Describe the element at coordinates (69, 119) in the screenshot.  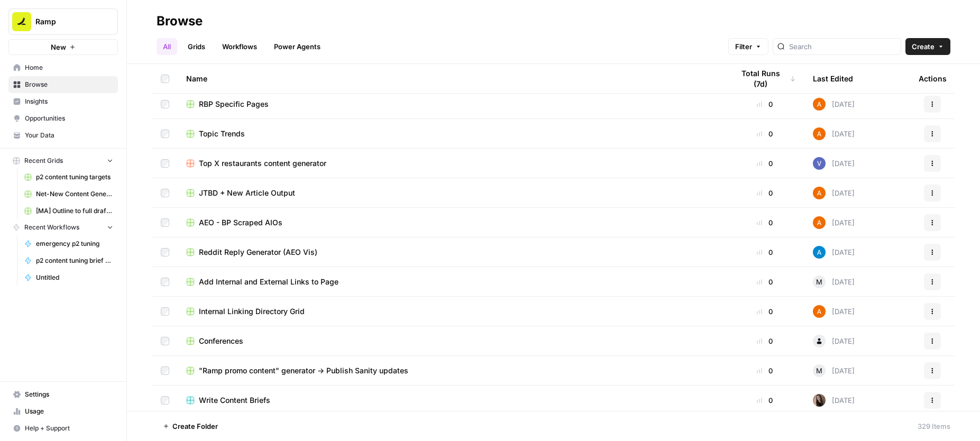
I see `span: Opportunities` at that location.